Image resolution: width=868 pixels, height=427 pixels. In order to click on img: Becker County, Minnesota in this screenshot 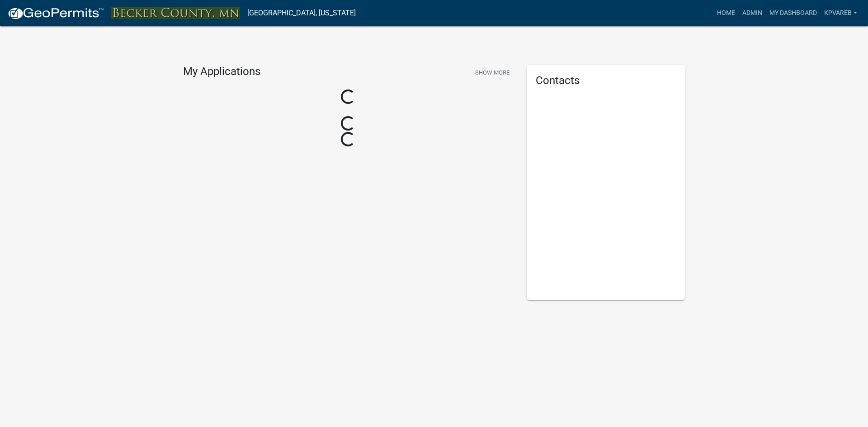, I will do `click(176, 12)`.